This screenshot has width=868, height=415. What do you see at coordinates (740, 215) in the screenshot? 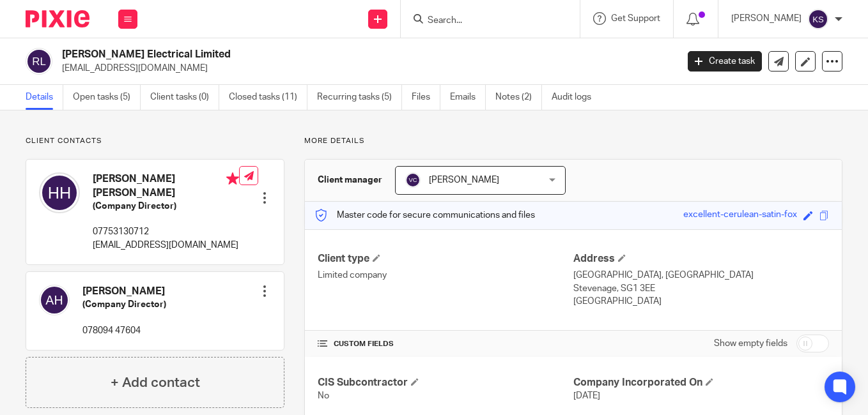
I see `div: excellent-cerulean-satin-fox` at bounding box center [740, 215].